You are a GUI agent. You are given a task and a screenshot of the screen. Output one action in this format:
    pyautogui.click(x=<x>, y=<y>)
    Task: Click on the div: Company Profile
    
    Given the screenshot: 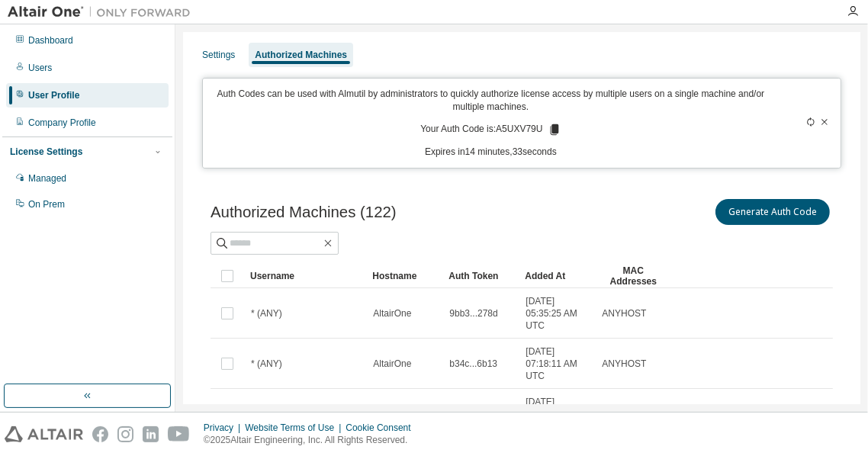 What is the action you would take?
    pyautogui.click(x=62, y=123)
    